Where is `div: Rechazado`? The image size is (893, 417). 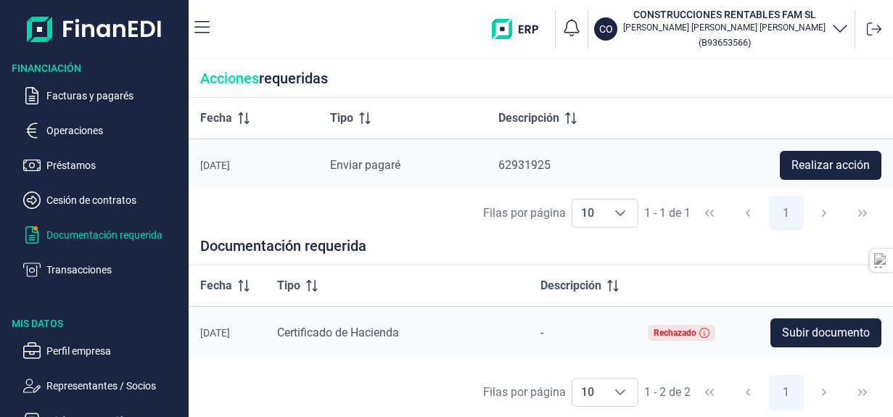
div: Rechazado is located at coordinates (674, 333).